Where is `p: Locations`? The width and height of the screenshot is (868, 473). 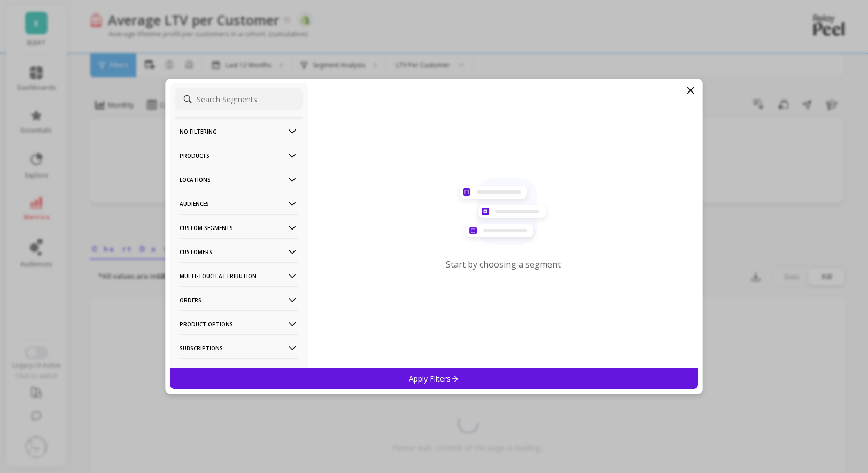
p: Locations is located at coordinates (239, 179).